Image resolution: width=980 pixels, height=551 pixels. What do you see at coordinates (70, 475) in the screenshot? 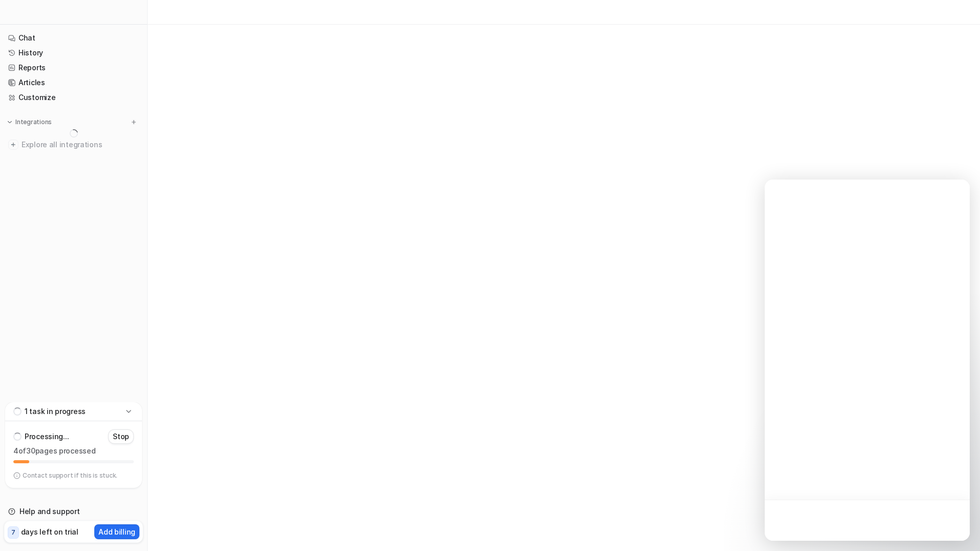
I see `p: Contact support if this is stuck.` at bounding box center [70, 475].